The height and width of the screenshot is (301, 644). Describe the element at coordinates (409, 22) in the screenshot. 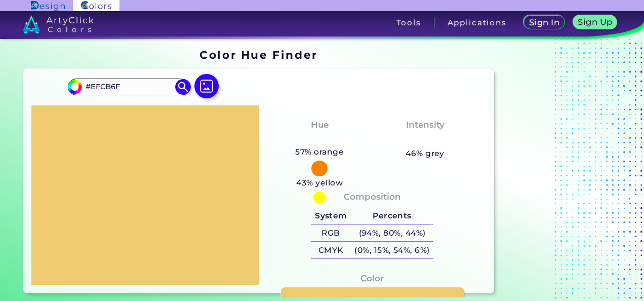

I see `h3: Tools` at that location.